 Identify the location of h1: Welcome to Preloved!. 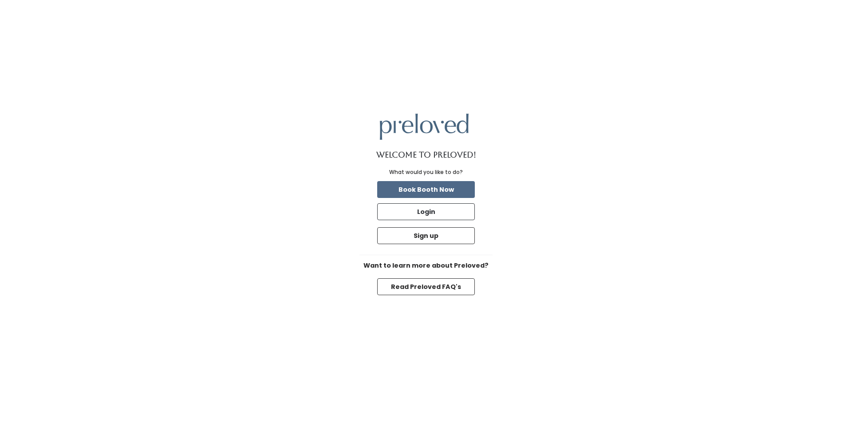
(426, 155).